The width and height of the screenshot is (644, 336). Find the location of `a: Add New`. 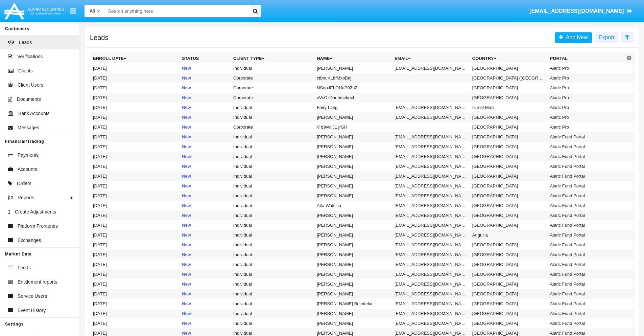

a: Add New is located at coordinates (573, 38).